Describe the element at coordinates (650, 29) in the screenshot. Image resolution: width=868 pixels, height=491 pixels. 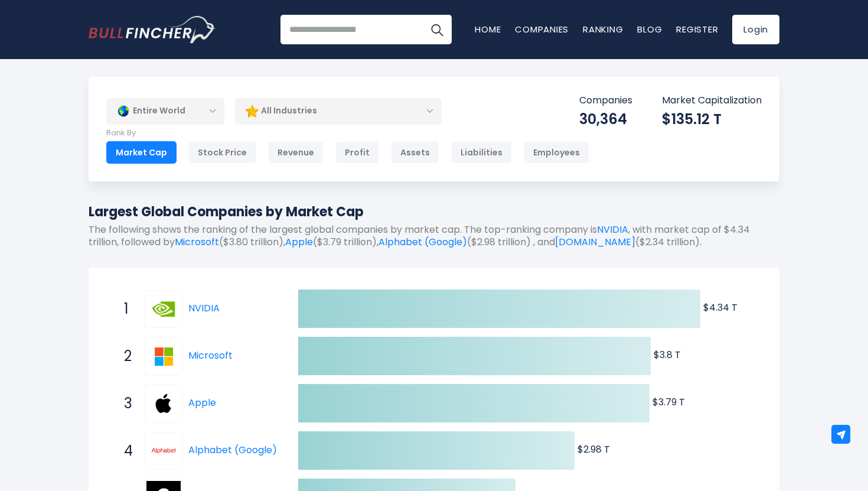
I see `a: Blog` at that location.